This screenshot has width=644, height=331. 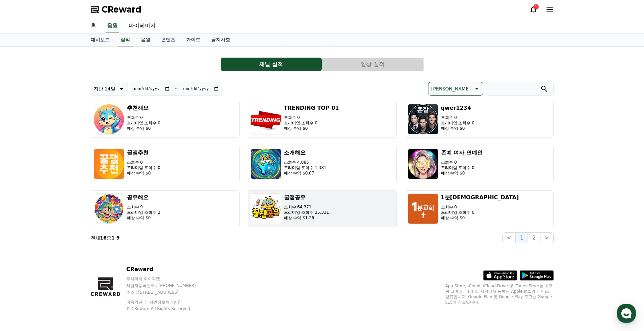 I want to click on a: 영상 실적, so click(x=373, y=65).